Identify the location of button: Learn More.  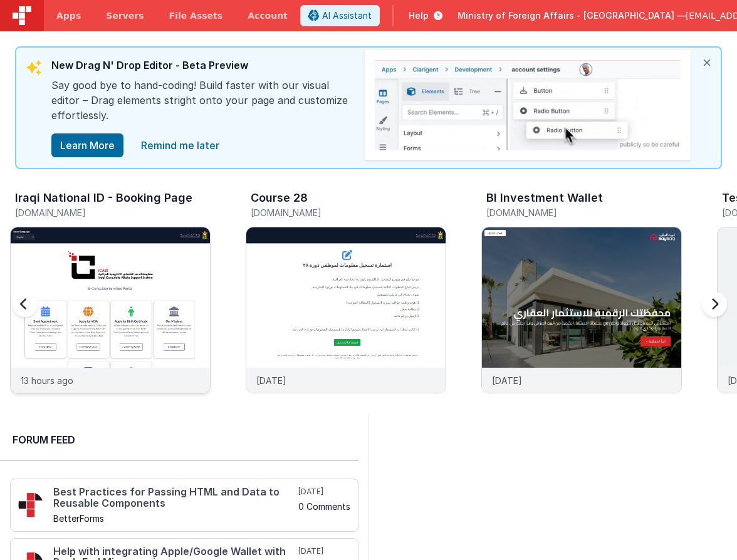
(87, 145).